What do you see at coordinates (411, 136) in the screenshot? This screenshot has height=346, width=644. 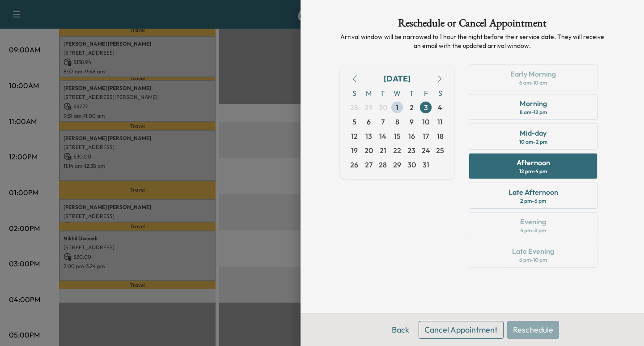 I see `span: 16` at bounding box center [411, 136].